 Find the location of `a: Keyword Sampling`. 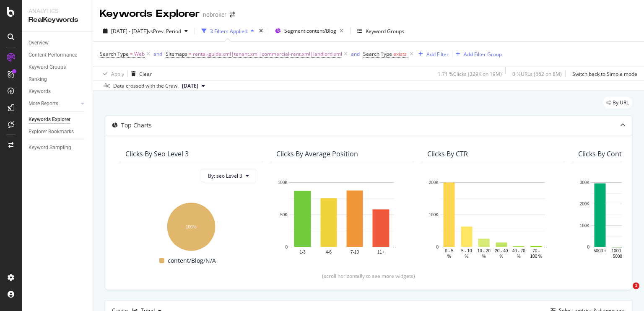

a: Keyword Sampling is located at coordinates (57, 147).